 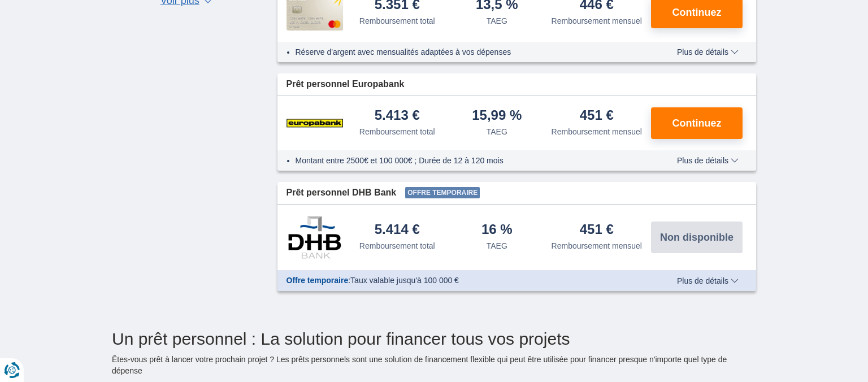 What do you see at coordinates (434, 365) in the screenshot?
I see `p: Êtes-vous prêt à lancer votre prochain projet ? Les prêts personnels sont une solution de finance...` at bounding box center [434, 365].